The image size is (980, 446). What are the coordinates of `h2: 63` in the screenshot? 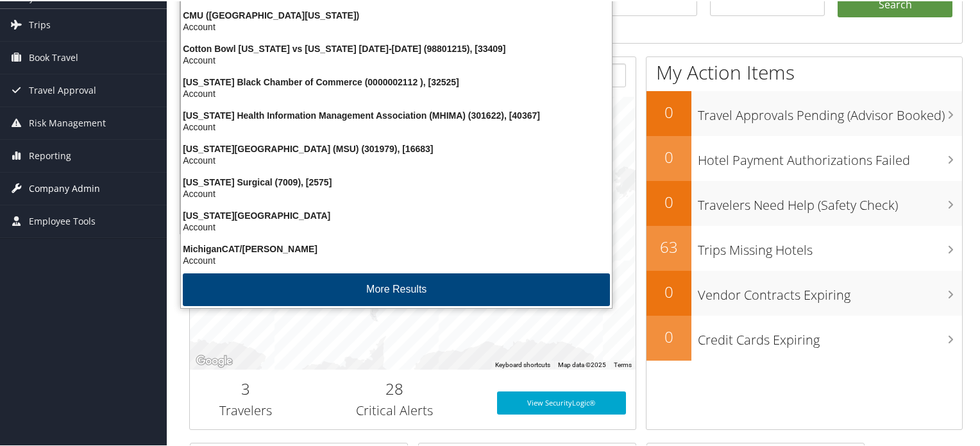 It's located at (669, 245).